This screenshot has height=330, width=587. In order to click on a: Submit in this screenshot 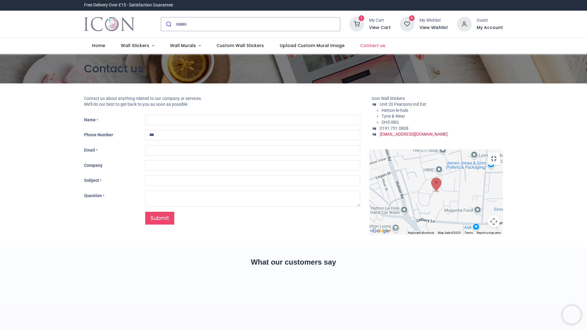, I will do `click(160, 218)`.